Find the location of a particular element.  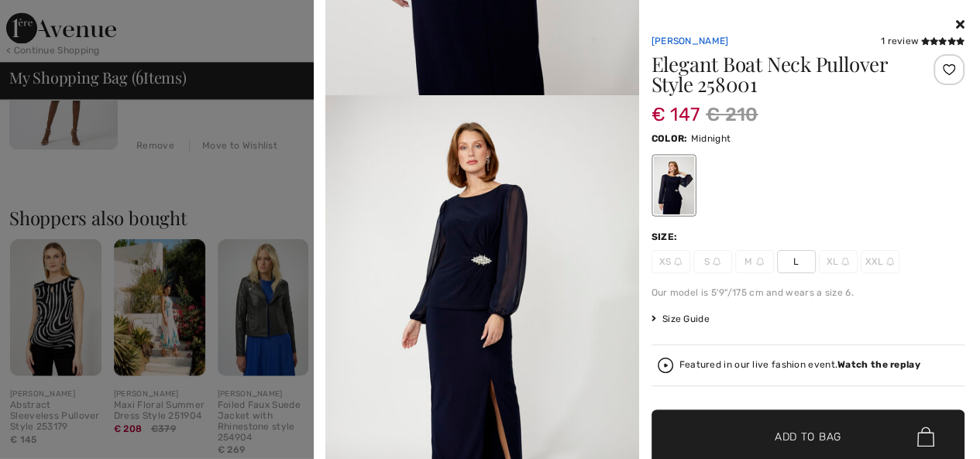

span: Add to Bag is located at coordinates (808, 437).